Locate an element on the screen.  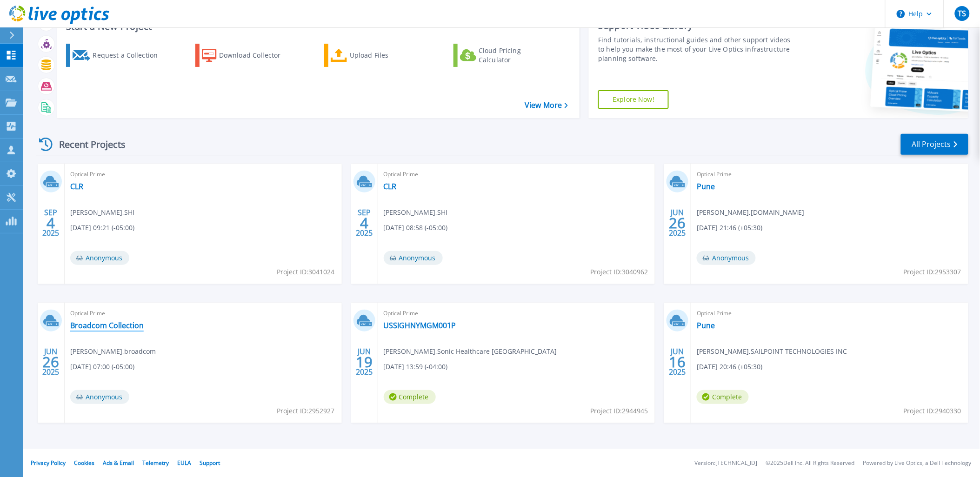
a: Support is located at coordinates (210, 463).